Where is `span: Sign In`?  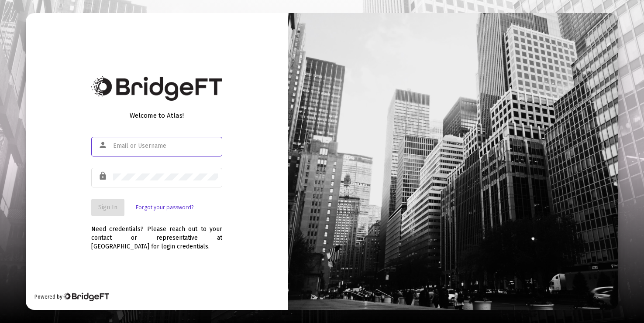
span: Sign In is located at coordinates (108, 207).